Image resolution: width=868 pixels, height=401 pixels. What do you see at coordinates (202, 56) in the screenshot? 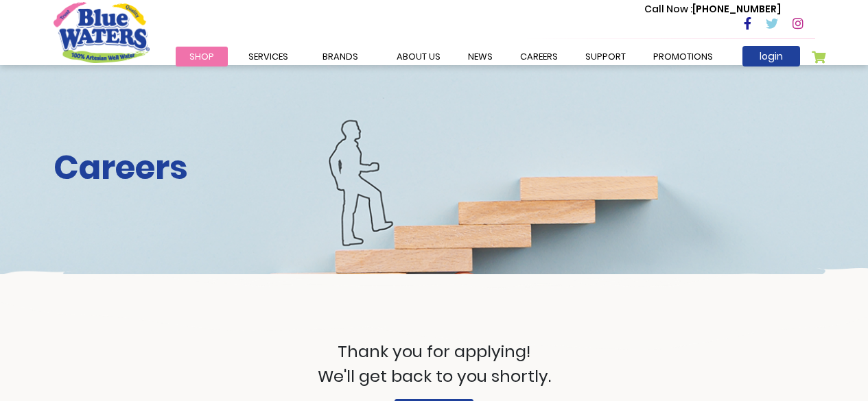
I see `span: Shop` at bounding box center [202, 56].